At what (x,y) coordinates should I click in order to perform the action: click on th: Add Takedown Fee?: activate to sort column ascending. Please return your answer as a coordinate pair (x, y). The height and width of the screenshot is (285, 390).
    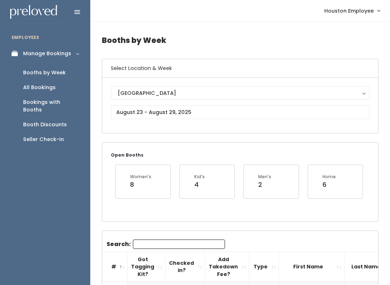
    Looking at the image, I should click on (227, 267).